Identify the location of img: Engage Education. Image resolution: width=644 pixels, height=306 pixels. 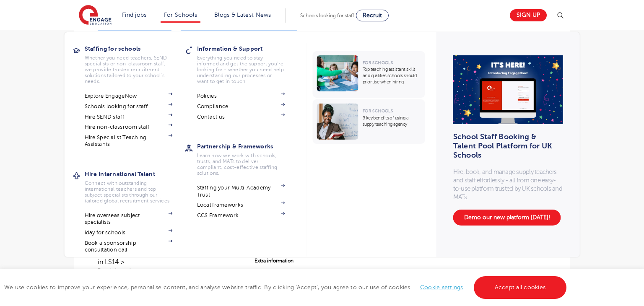
(95, 15).